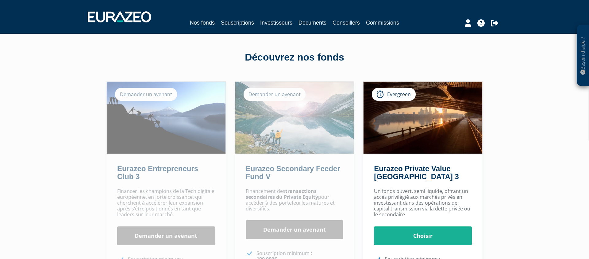  What do you see at coordinates (166, 118) in the screenshot?
I see `img: Eurazeo Entrepreneurs Club 3` at bounding box center [166, 118].